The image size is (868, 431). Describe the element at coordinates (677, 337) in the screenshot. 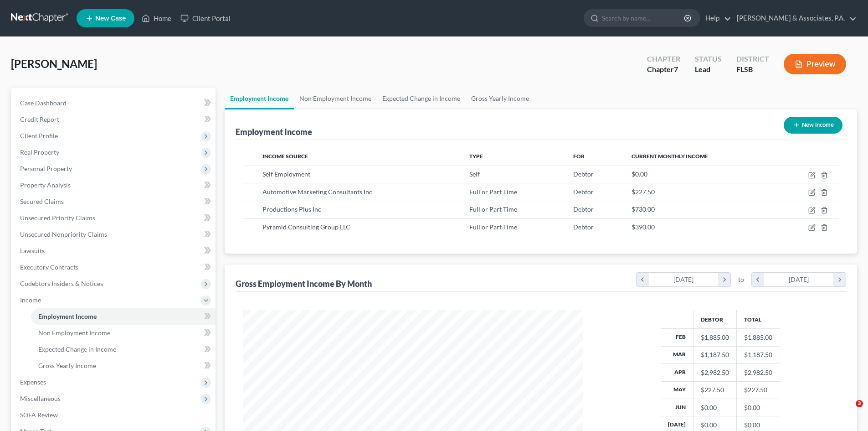

I see `th: Feb` at that location.